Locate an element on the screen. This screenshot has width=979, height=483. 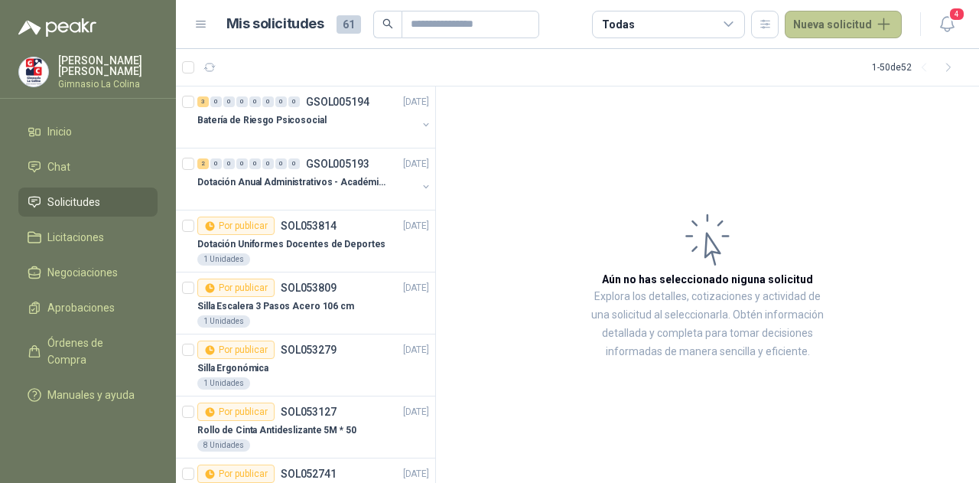
img: Company Logo is located at coordinates (34, 72).